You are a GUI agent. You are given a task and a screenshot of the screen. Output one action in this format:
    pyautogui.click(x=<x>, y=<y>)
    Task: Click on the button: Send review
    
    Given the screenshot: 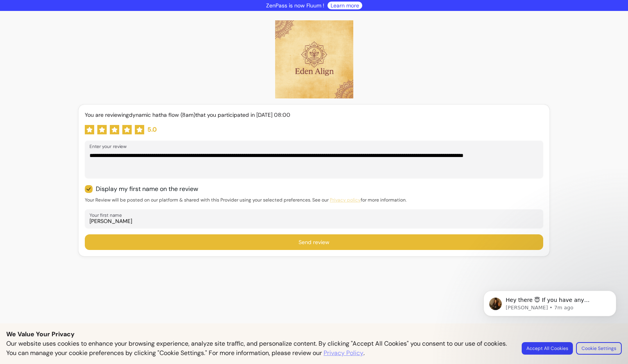 What is the action you would take?
    pyautogui.click(x=314, y=242)
    